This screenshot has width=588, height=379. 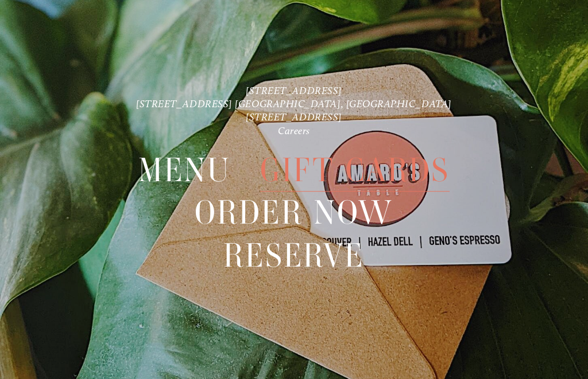 What do you see at coordinates (294, 256) in the screenshot?
I see `span: Reserve` at bounding box center [294, 256].